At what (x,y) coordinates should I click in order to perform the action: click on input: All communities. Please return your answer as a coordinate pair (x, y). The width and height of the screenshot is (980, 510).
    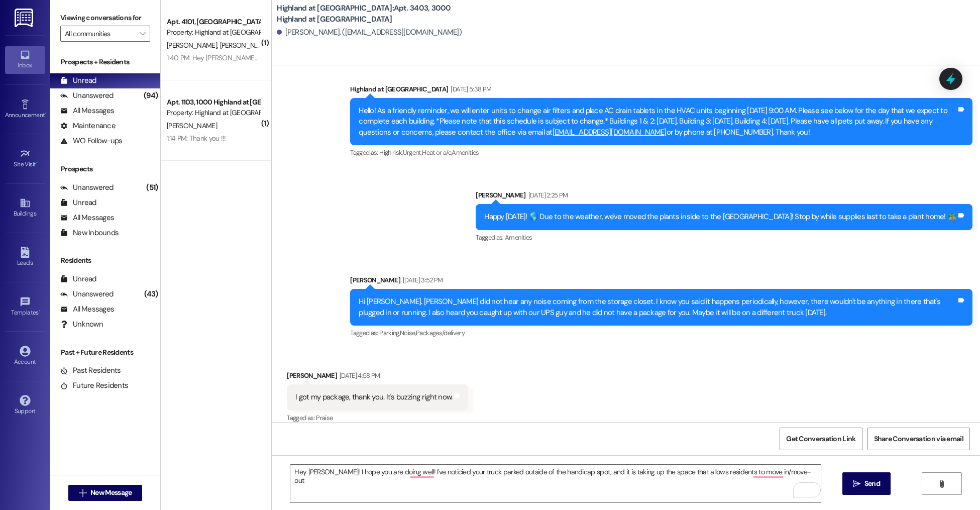
    Looking at the image, I should click on (99, 34).